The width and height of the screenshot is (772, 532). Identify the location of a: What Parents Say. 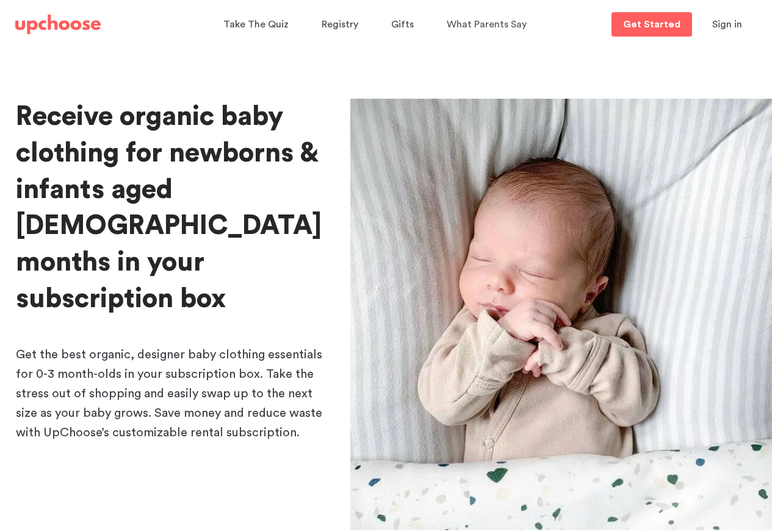
(488, 25).